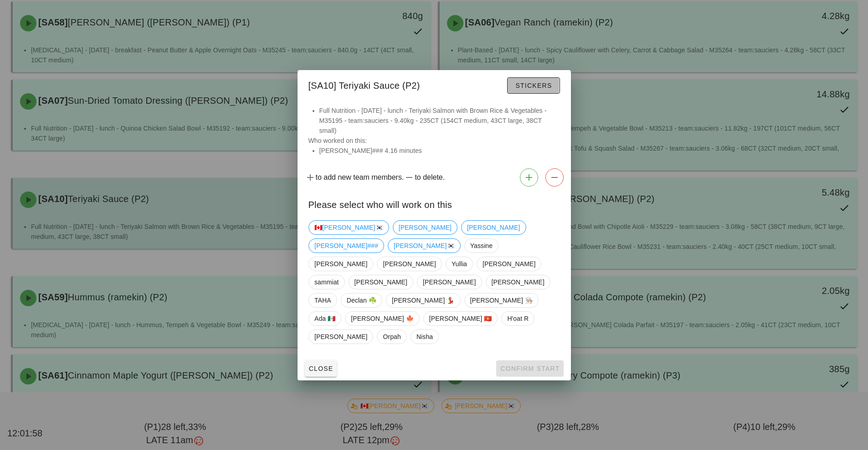 This screenshot has height=450, width=868. What do you see at coordinates (322, 301) in the screenshot?
I see `span: TAHA` at bounding box center [322, 301].